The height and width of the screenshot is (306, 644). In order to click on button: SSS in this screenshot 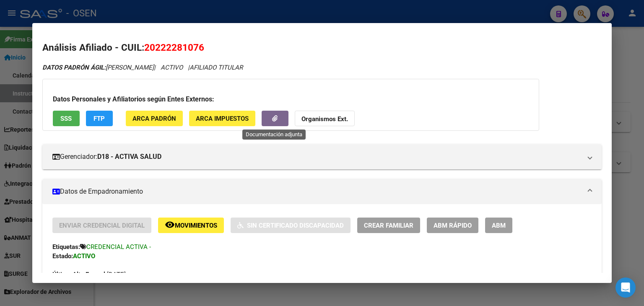, I will do `click(66, 118)`.